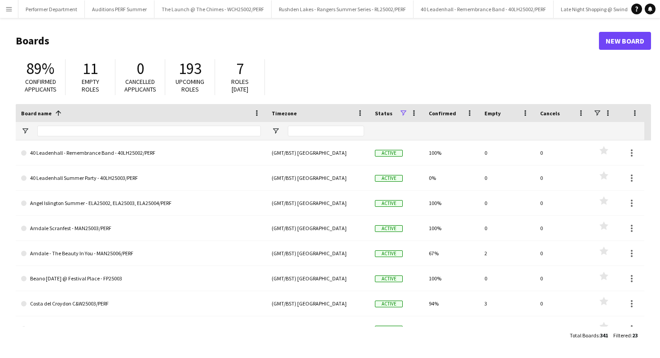  What do you see at coordinates (451, 253) in the screenshot?
I see `div: 67%` at bounding box center [451, 253].